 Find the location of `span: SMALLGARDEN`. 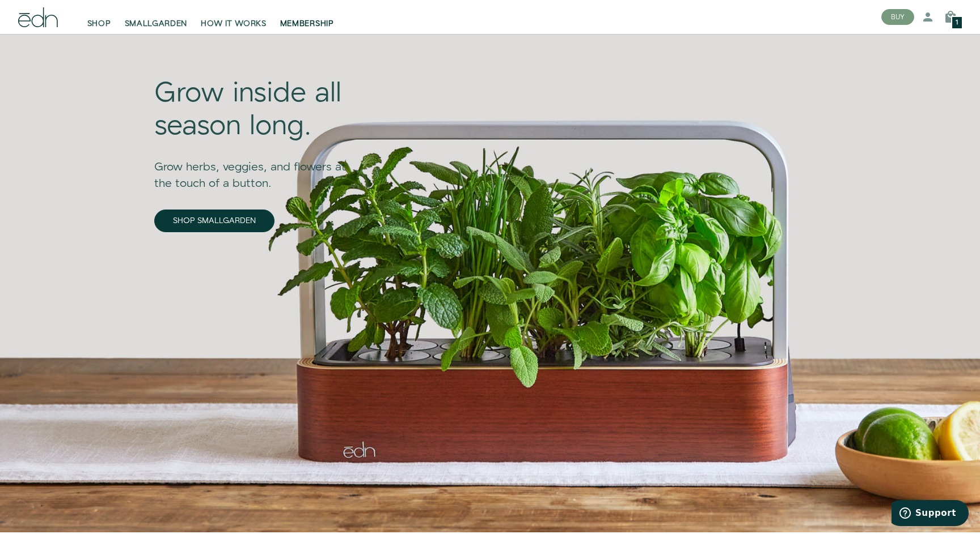

span: SMALLGARDEN is located at coordinates (156, 24).